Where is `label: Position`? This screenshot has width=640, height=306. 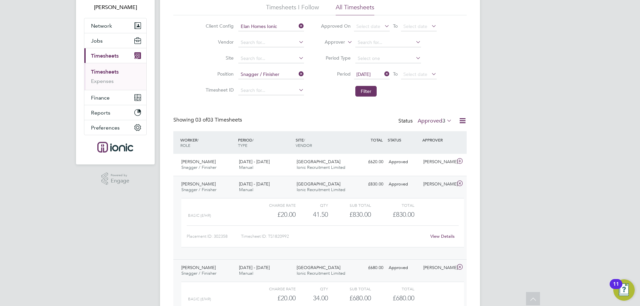
label: Position is located at coordinates (219, 74).